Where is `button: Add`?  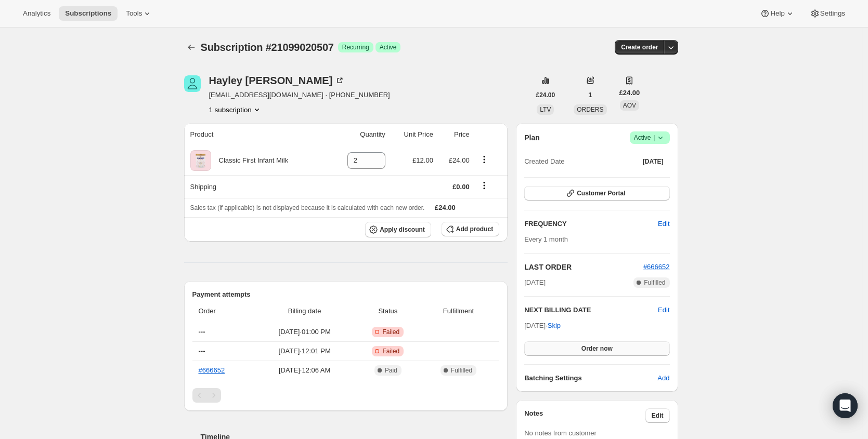 button: Add is located at coordinates (663, 378).